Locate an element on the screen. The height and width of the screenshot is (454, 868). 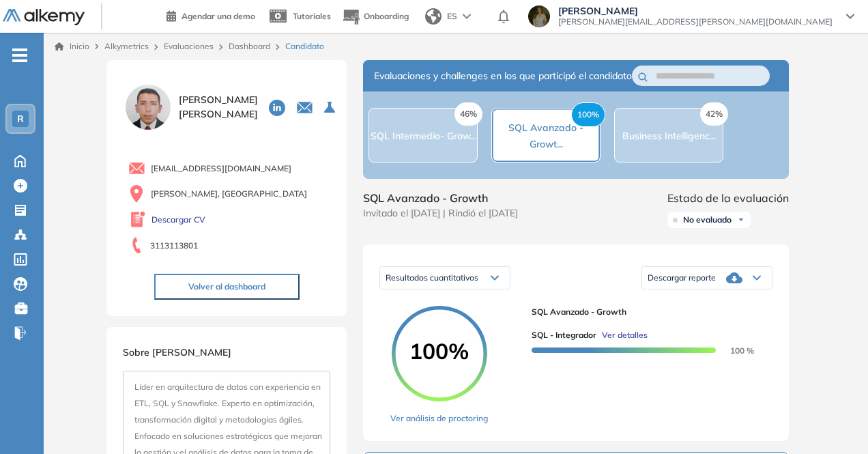
img: Ícono de flecha is located at coordinates (741, 220).